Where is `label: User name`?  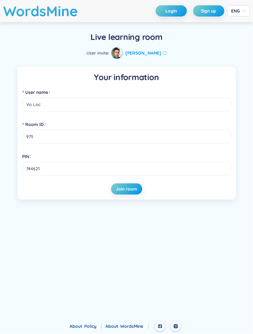 label: User name is located at coordinates (37, 92).